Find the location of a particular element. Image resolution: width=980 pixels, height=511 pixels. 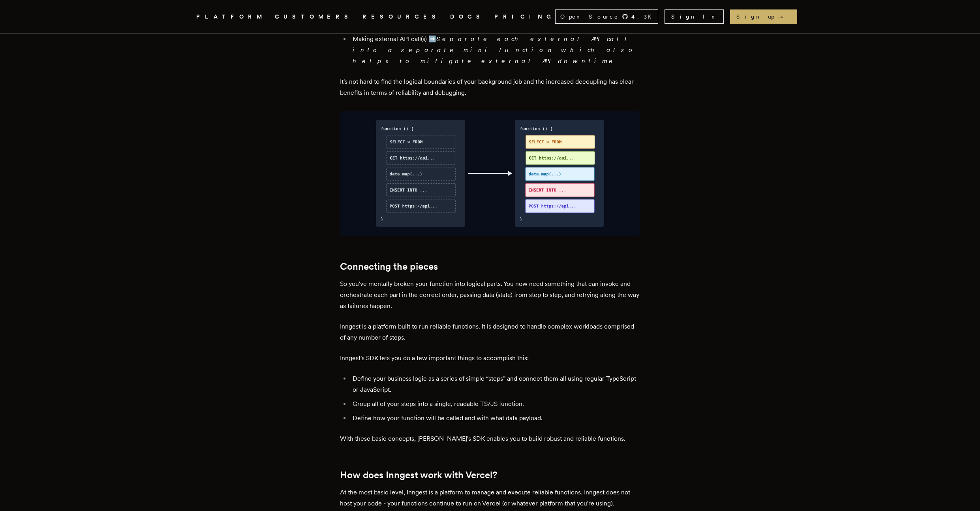

h2: How does Inngest work with Vercel? is located at coordinates (490, 475).